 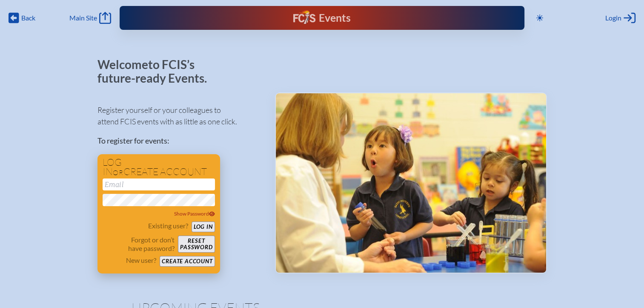 What do you see at coordinates (159, 184) in the screenshot?
I see `input: Email` at bounding box center [159, 184].